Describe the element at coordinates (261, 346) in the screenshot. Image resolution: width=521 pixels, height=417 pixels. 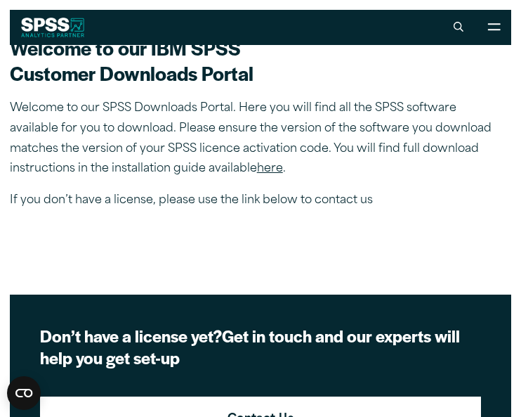
I see `h2: Get in touch and our experts will help you get set-up` at that location.